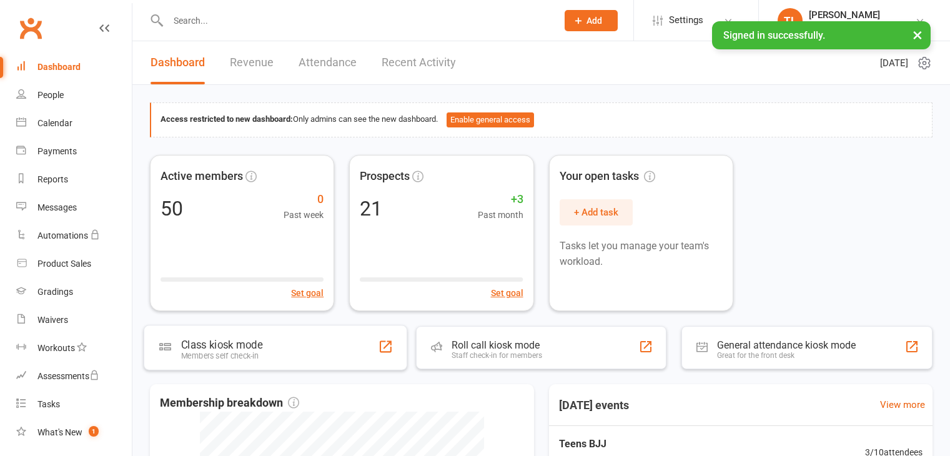  I want to click on div: Automations, so click(62, 235).